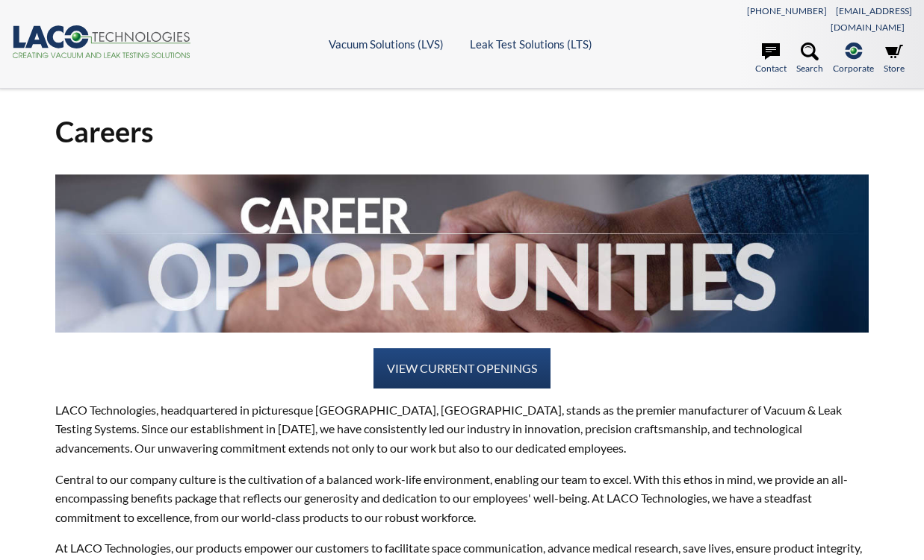  Describe the element at coordinates (894, 59) in the screenshot. I see `a: Store` at that location.